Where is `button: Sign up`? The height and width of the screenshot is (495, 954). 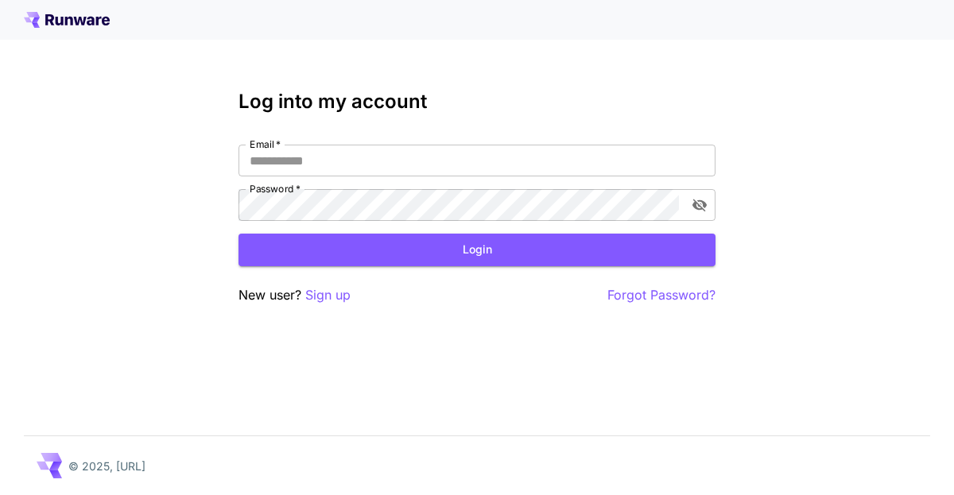 button: Sign up is located at coordinates (327, 295).